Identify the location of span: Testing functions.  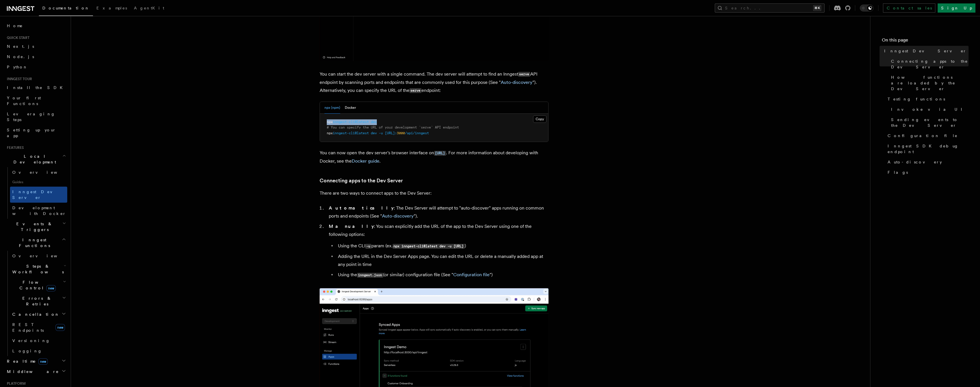
(917, 99).